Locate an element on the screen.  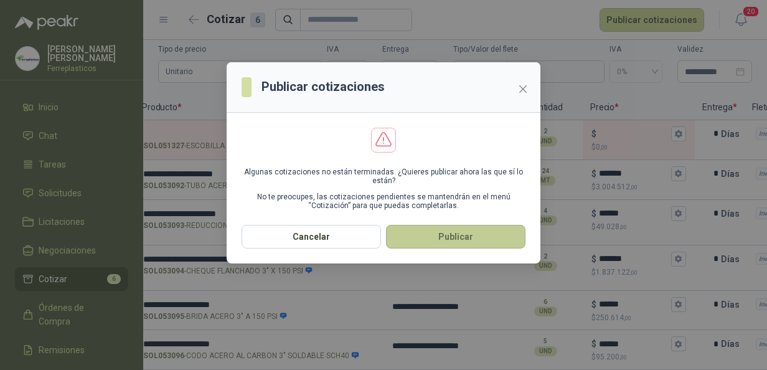
span: close is located at coordinates (523, 89).